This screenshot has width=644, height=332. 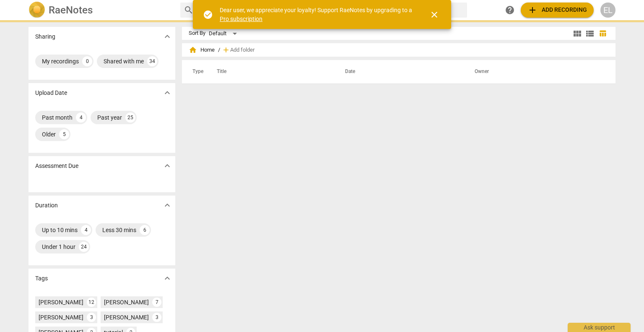 What do you see at coordinates (70, 10) in the screenshot?
I see `h2: RaeNotes` at bounding box center [70, 10].